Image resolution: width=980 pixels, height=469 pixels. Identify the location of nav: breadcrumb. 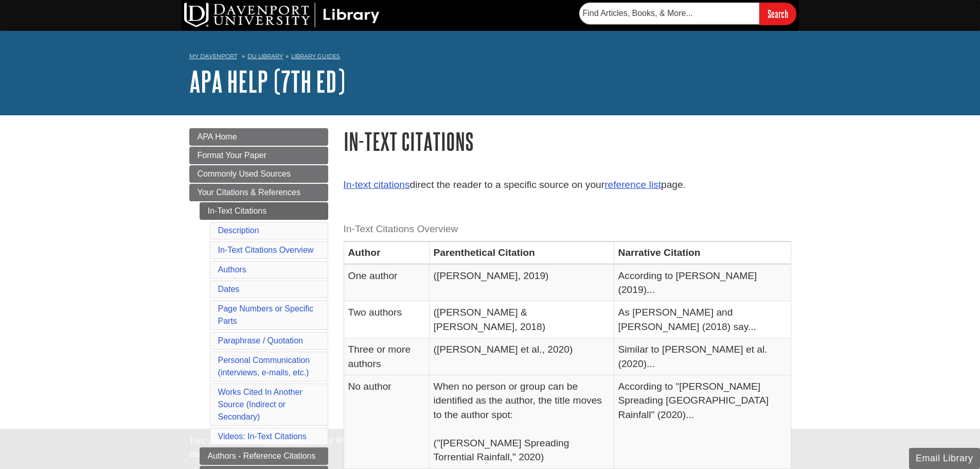
(490, 58).